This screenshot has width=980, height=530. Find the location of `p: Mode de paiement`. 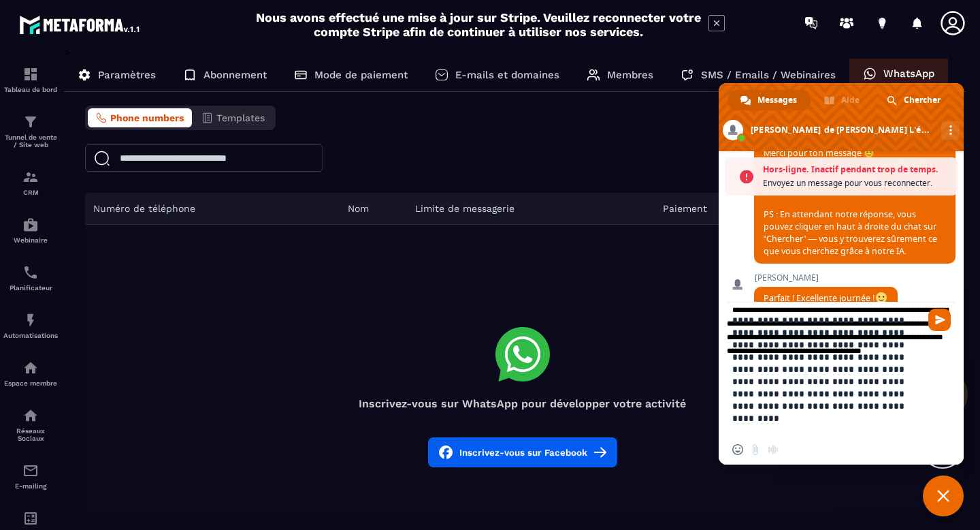

p: Mode de paiement is located at coordinates (361, 75).